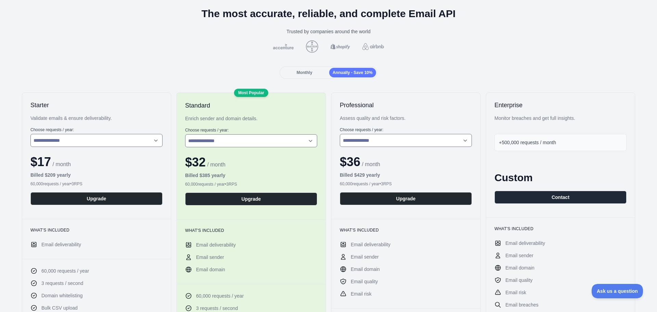 The image size is (657, 312). What do you see at coordinates (560, 118) in the screenshot?
I see `div: Monitor breaches and get full insights.` at bounding box center [560, 118].